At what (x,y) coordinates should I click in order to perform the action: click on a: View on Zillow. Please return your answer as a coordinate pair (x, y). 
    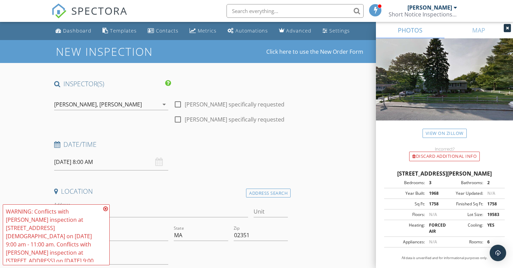
    Looking at the image, I should click on (444, 133).